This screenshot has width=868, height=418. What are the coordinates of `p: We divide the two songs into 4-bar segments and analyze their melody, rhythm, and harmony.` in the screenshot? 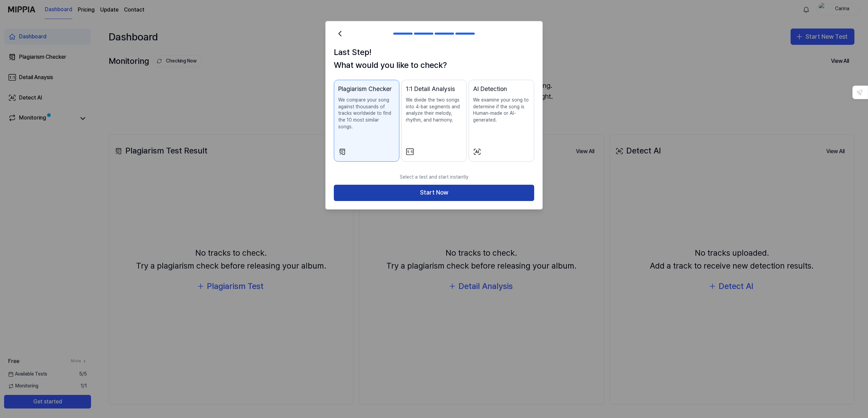 It's located at (434, 110).